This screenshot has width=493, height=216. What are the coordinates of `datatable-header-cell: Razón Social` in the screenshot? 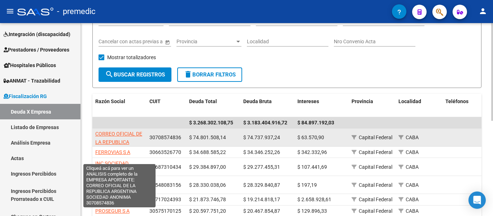 It's located at (119, 106).